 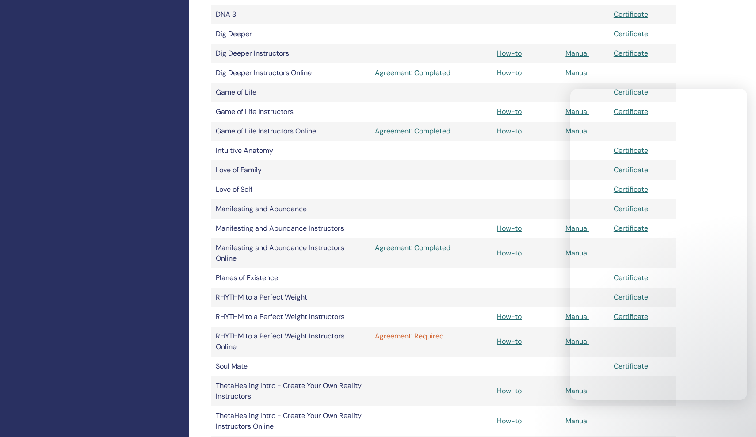 I want to click on td: Love of Self, so click(x=291, y=190).